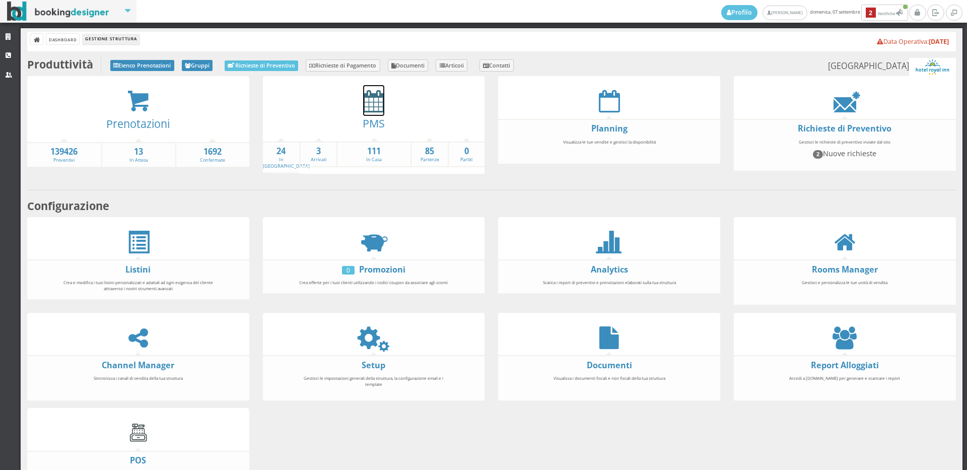 This screenshot has height=470, width=967. What do you see at coordinates (466, 154) in the screenshot?
I see `a: 0Partiti` at bounding box center [466, 154].